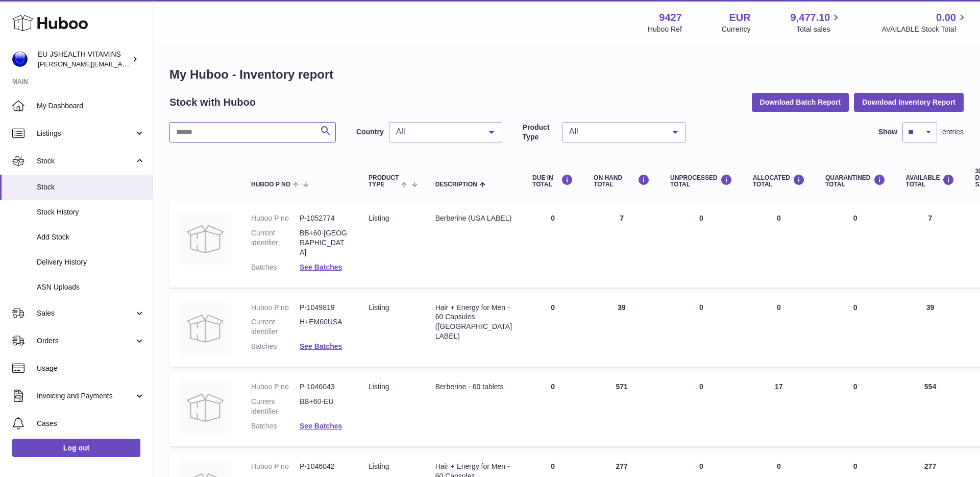  What do you see at coordinates (323, 327) in the screenshot?
I see `dd: H+EM60USA` at bounding box center [323, 327].